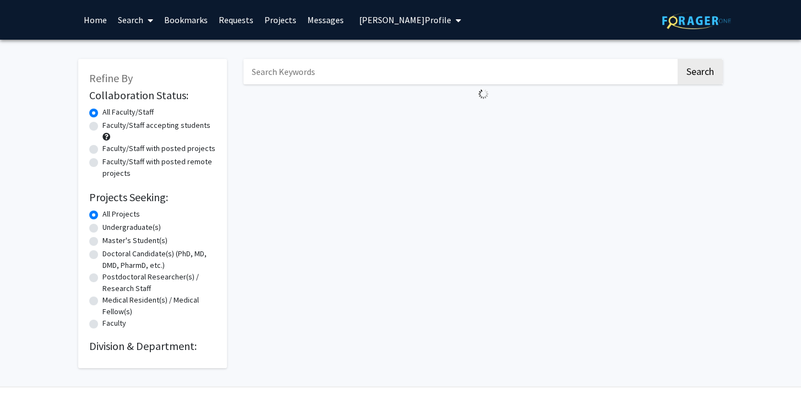 The image size is (801, 404). I want to click on h2: Division & Department:, so click(153, 346).